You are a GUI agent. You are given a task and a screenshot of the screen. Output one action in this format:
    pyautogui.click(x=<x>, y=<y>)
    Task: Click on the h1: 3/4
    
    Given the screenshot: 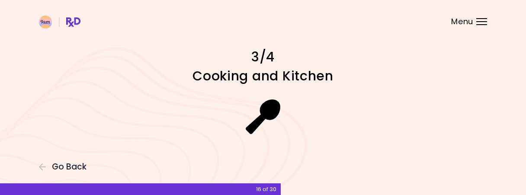 What is the action you would take?
    pyautogui.click(x=263, y=57)
    